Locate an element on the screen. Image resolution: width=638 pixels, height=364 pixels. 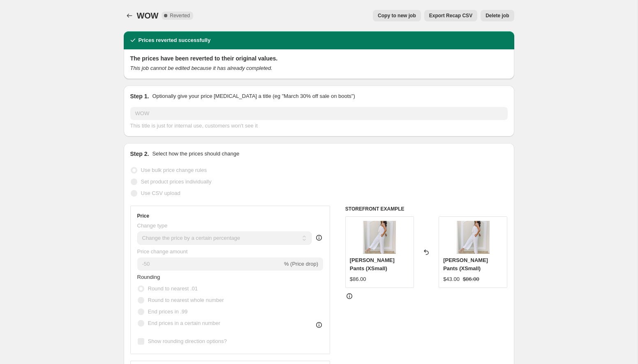
button: Copy to new job is located at coordinates (397, 15).